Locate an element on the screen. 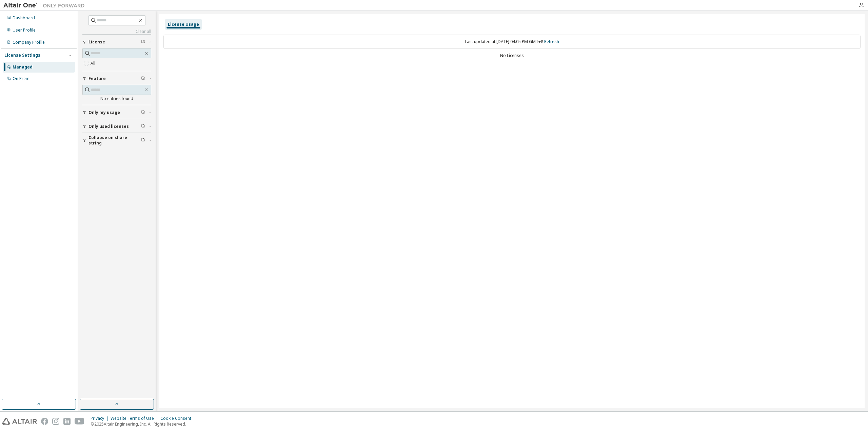 This screenshot has height=431, width=868. div: Website Terms of Use is located at coordinates (135, 419).